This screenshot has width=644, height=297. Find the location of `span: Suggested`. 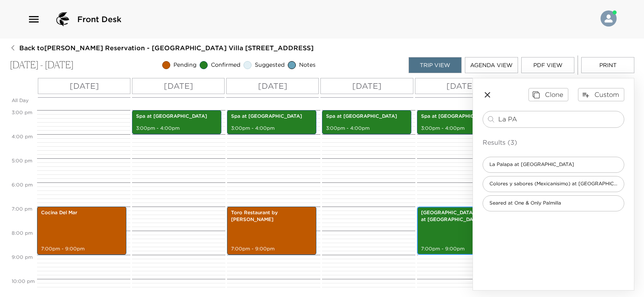

span: Suggested is located at coordinates (270, 66).